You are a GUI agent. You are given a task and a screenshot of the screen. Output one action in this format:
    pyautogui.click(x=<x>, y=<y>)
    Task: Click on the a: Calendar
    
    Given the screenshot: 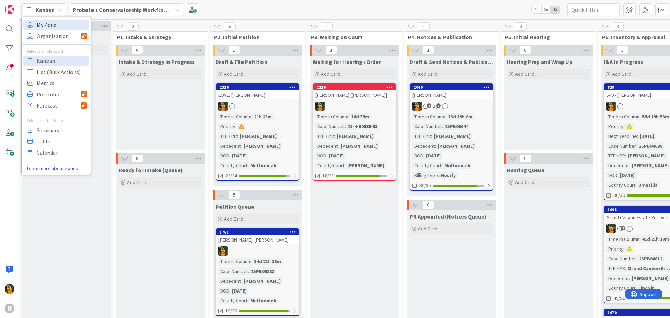 What is the action you would take?
    pyautogui.click(x=56, y=152)
    